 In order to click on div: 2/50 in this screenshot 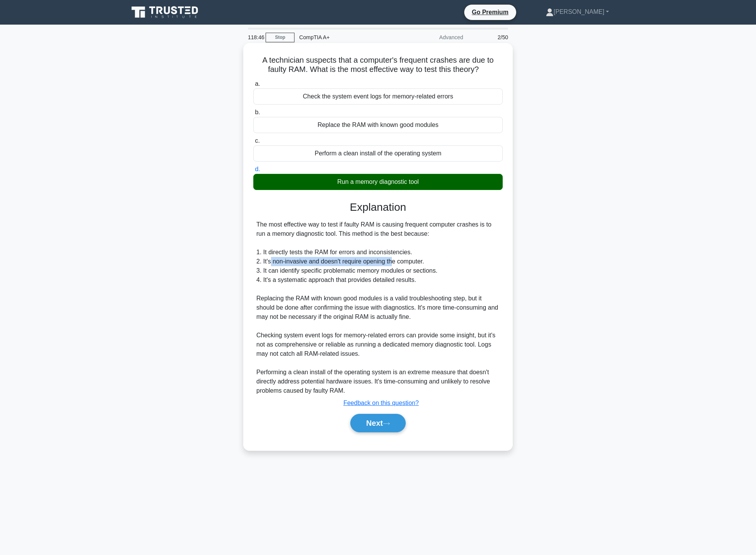, I will do `click(490, 37)`.